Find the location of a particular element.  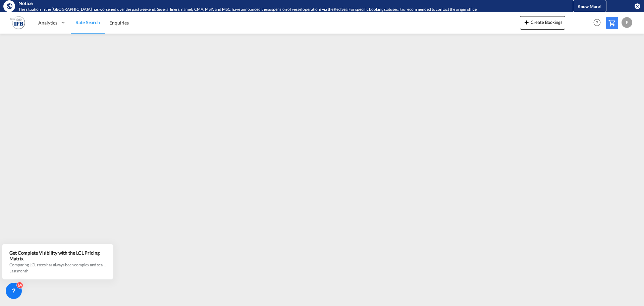

span: Help is located at coordinates (597, 23).